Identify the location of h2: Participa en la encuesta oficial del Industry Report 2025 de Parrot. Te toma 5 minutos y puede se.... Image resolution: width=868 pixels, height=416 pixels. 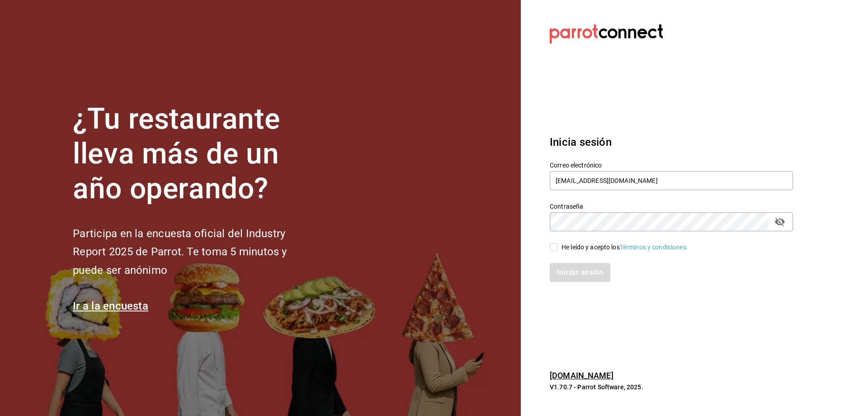
(195, 252).